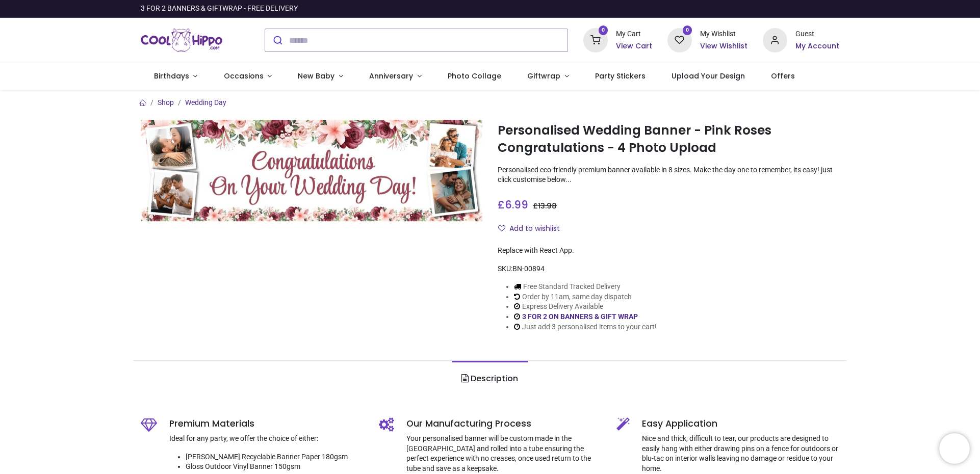 This screenshot has height=474, width=980. What do you see at coordinates (547, 206) in the screenshot?
I see `span: 13.98` at bounding box center [547, 206].